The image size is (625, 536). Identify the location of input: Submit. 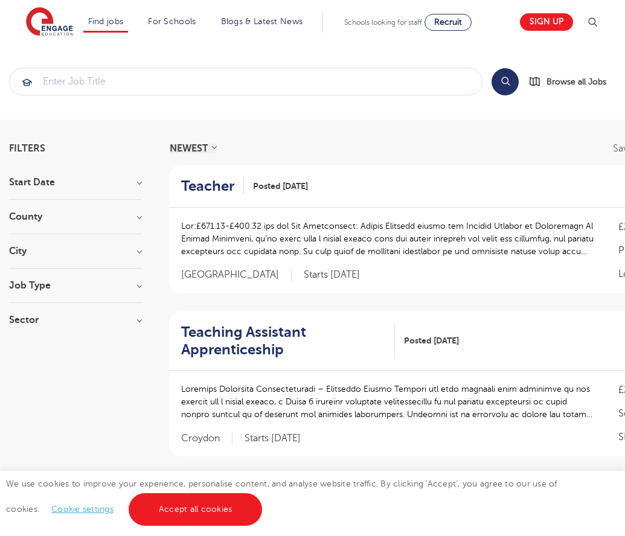
(246, 81).